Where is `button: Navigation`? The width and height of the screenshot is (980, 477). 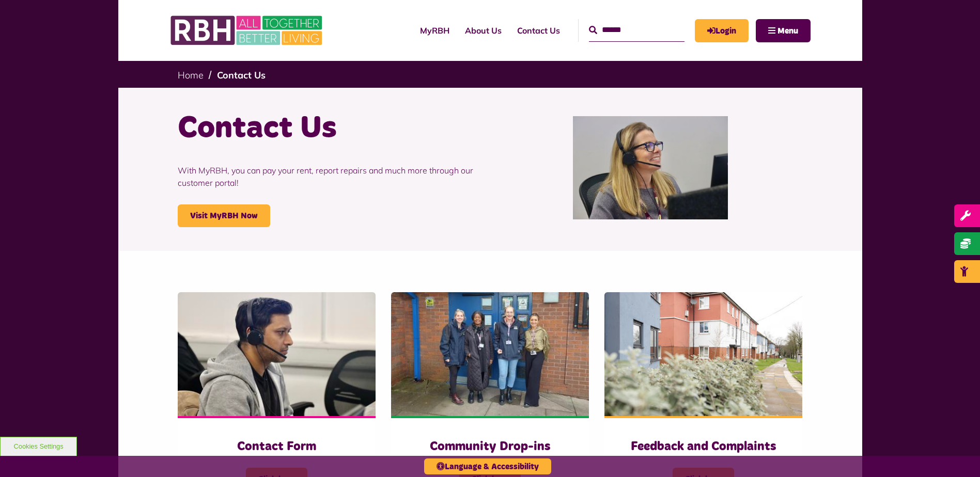 button: Navigation is located at coordinates (783, 31).